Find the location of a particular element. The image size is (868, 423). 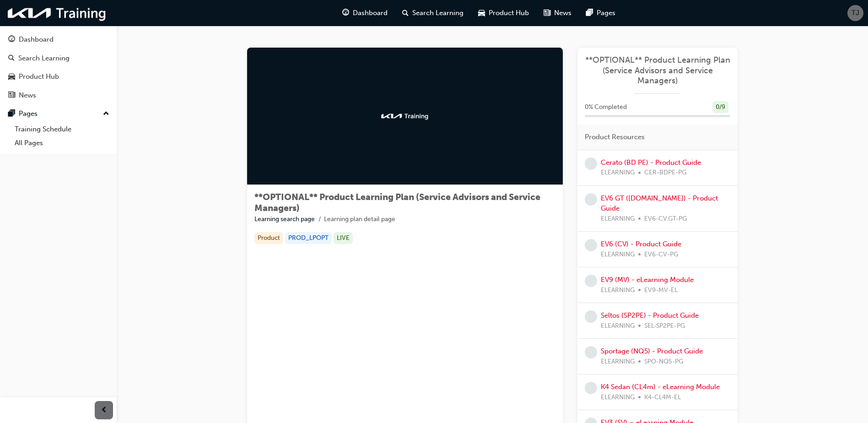

span: Product Resources is located at coordinates (614, 137).